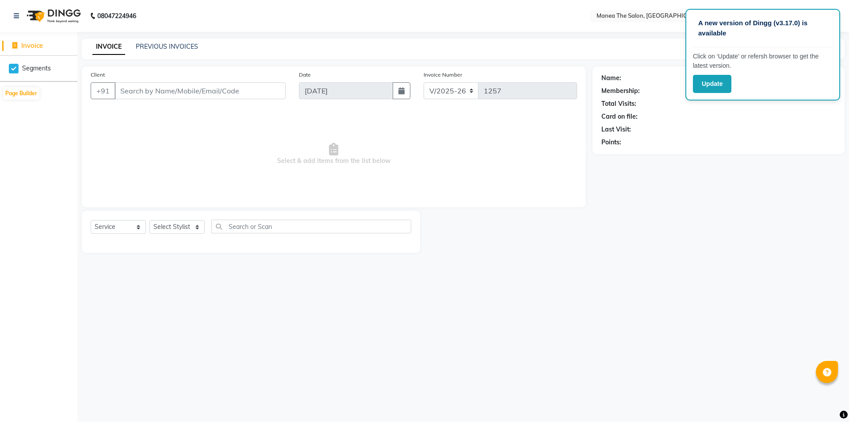  I want to click on div: Card on file:, so click(620, 116).